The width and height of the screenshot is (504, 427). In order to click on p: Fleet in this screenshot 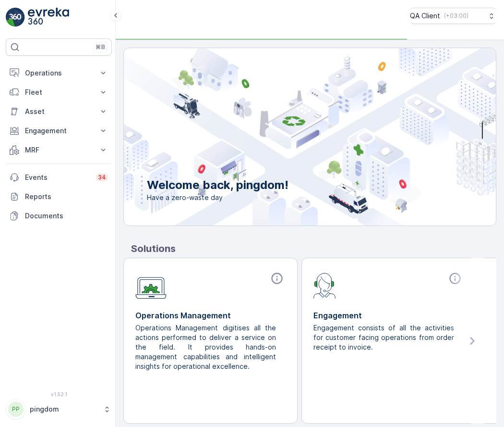, I will do `click(58, 92)`.